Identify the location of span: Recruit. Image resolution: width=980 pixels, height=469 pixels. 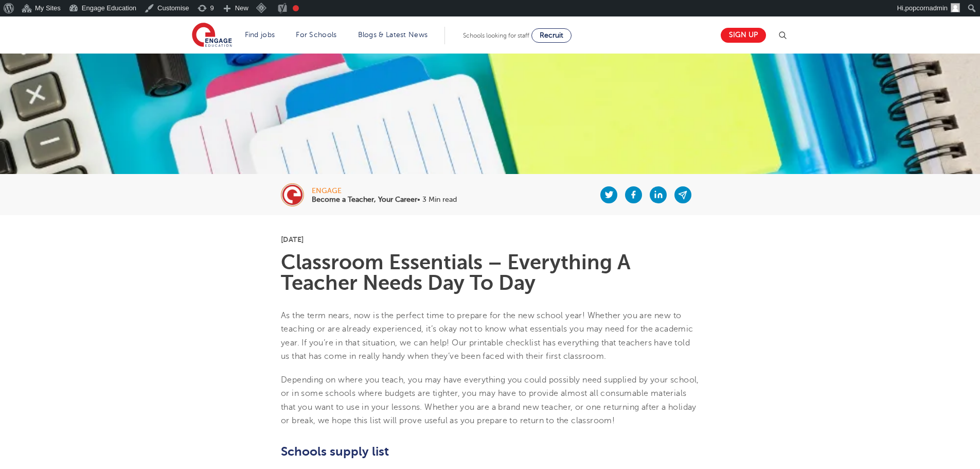
(552, 35).